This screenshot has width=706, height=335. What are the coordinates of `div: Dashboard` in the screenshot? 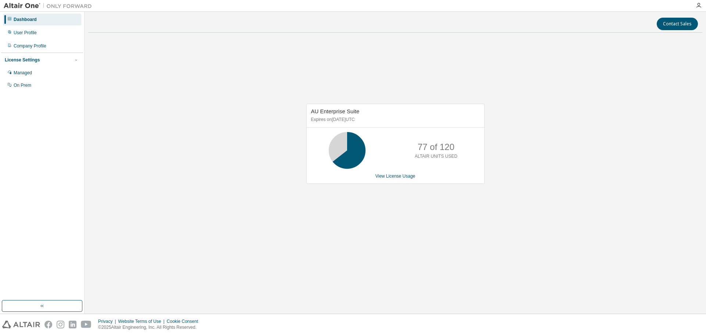 It's located at (25, 19).